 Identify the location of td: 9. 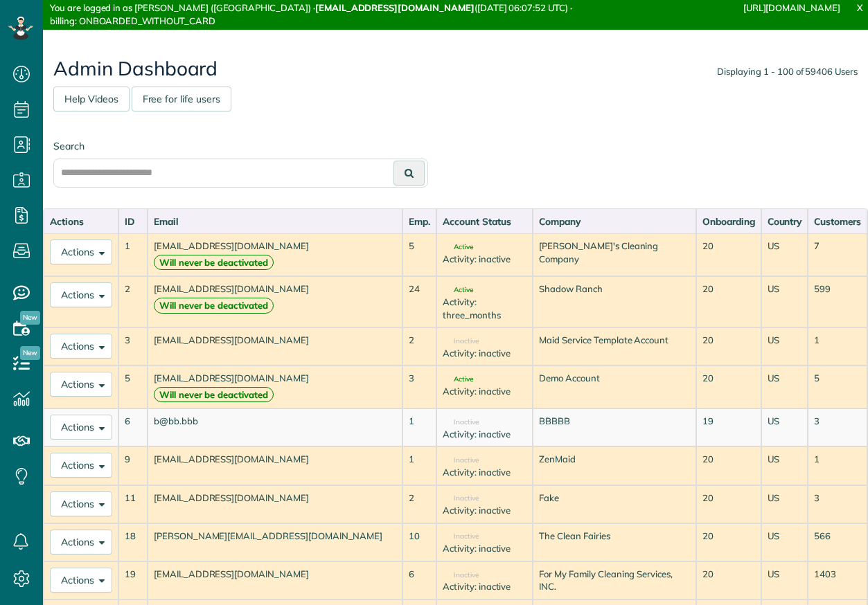
(133, 465).